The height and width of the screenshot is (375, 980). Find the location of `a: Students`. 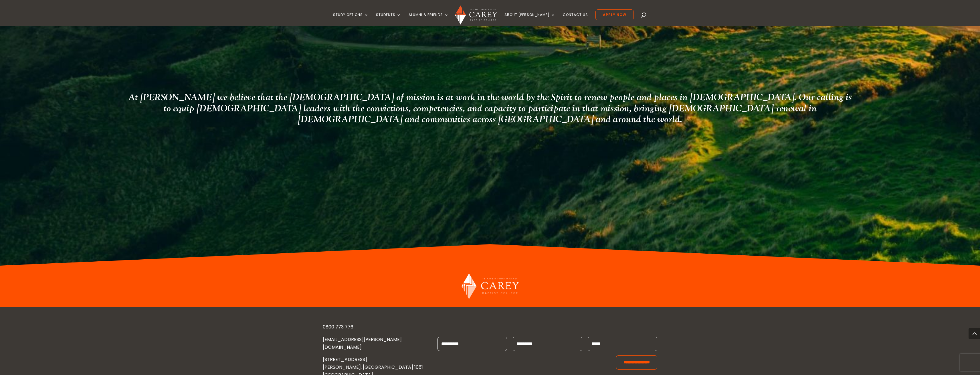

a: Students is located at coordinates (389, 20).